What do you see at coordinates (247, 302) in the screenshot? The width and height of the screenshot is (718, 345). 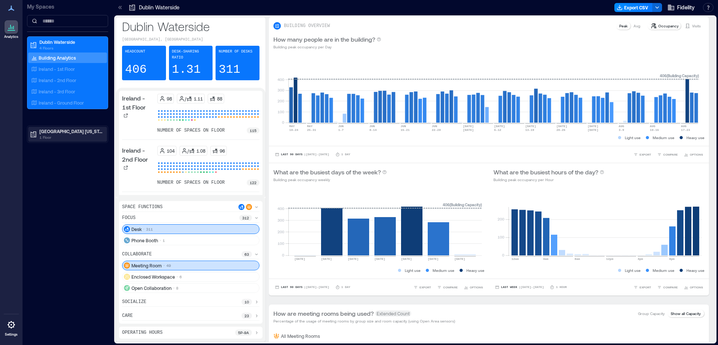 I see `p: 10` at bounding box center [247, 302].